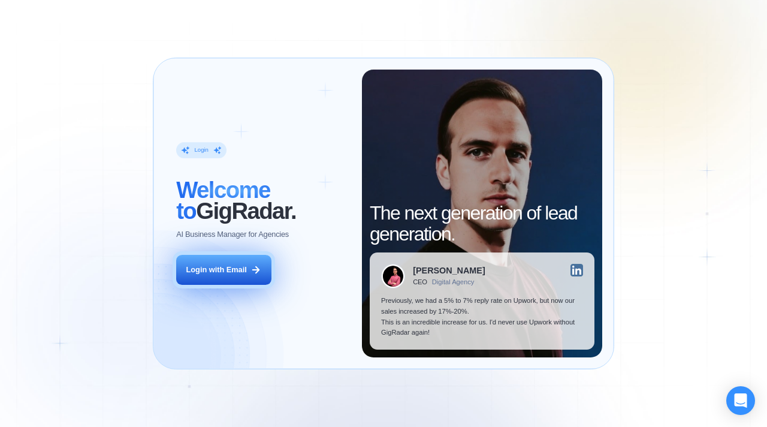  What do you see at coordinates (223, 200) in the screenshot?
I see `span: Welcome to` at bounding box center [223, 200].